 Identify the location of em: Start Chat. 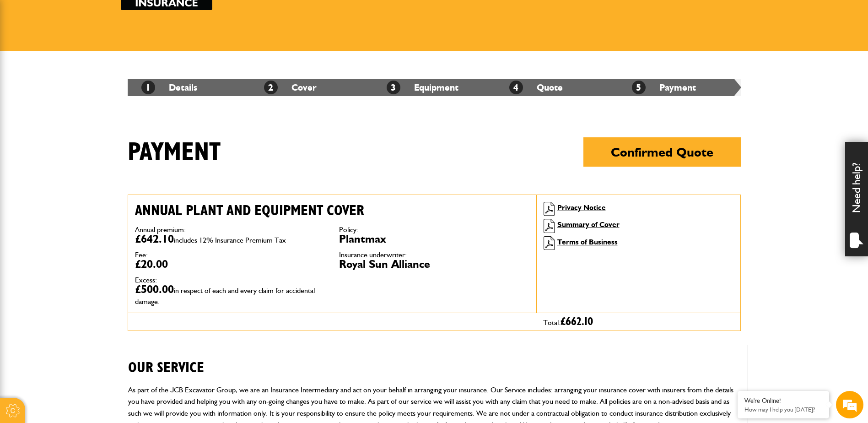
(145, 288).